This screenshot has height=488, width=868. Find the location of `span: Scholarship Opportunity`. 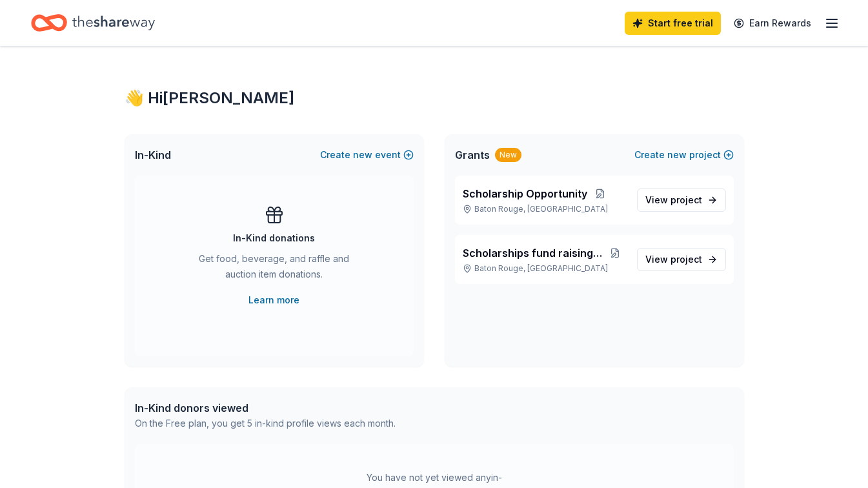

span: Scholarship Opportunity is located at coordinates (525, 193).